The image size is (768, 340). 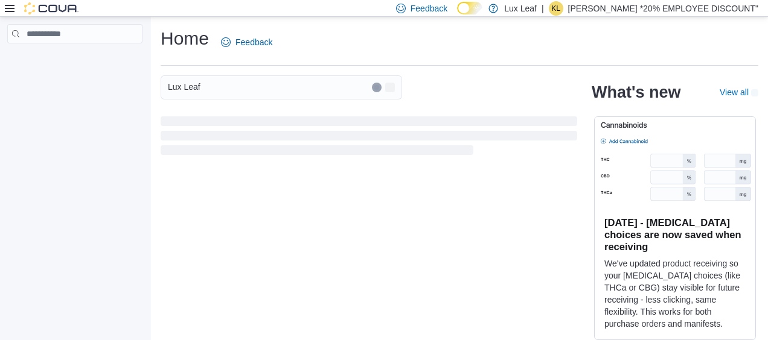 I want to click on img: Cova, so click(x=51, y=8).